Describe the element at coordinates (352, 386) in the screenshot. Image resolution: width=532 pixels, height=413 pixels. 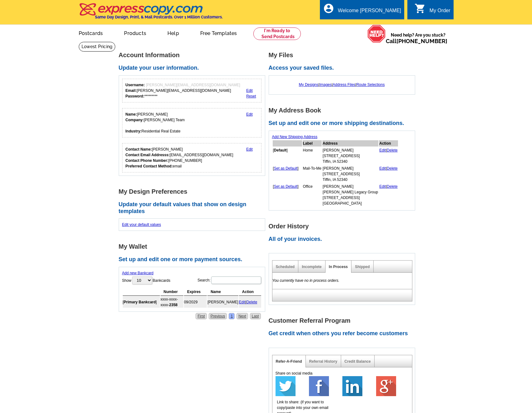
I see `img: linkedin-64.png` at that location.